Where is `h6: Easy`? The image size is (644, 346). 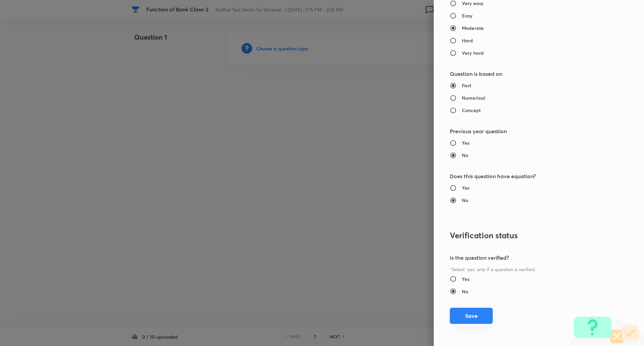 h6: Easy is located at coordinates (467, 16).